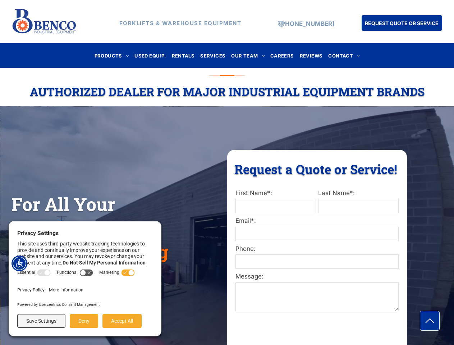  Describe the element at coordinates (63, 204) in the screenshot. I see `span: For All Your` at that location.